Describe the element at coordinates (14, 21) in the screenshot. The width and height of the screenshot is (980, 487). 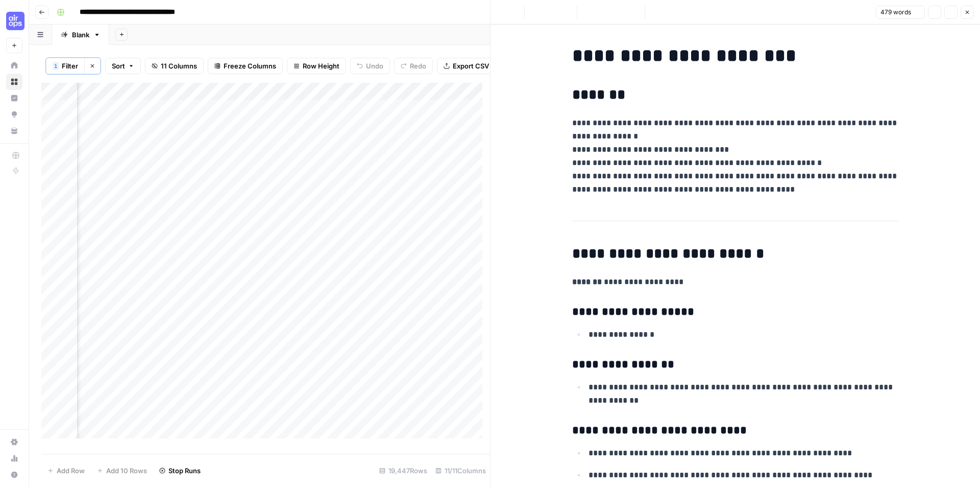
I see `button: Workspace: Cohort 5` at that location.